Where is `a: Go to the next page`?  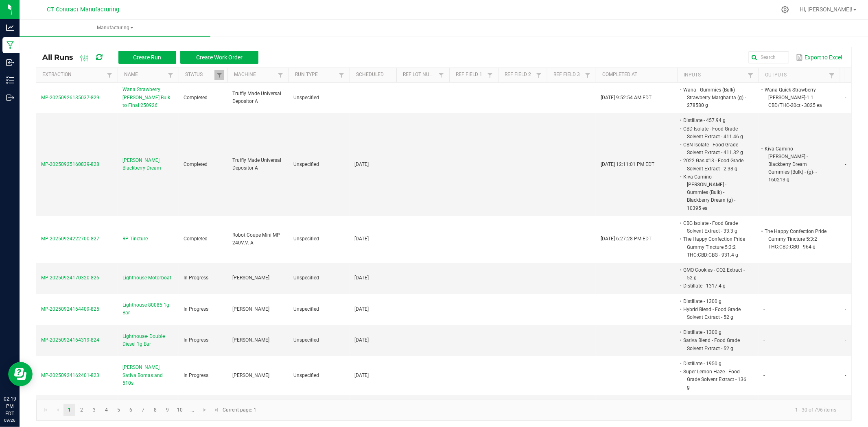
a: Go to the next page is located at coordinates (205, 410).